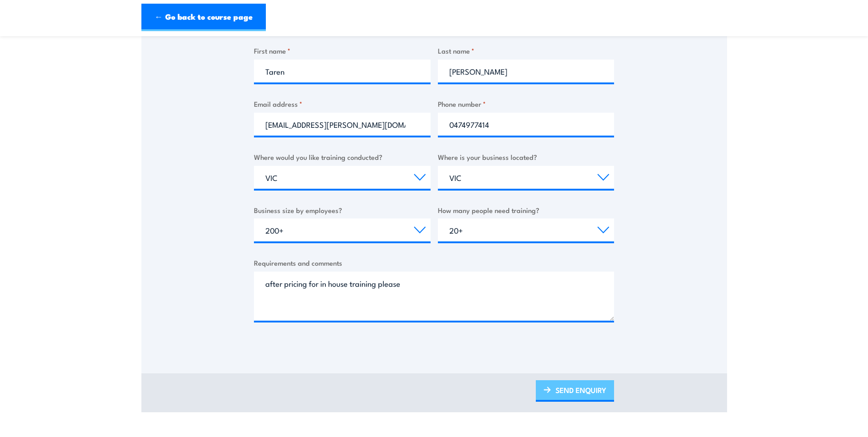 The width and height of the screenshot is (868, 437). Describe the element at coordinates (342, 50) in the screenshot. I see `label: First name` at that location.